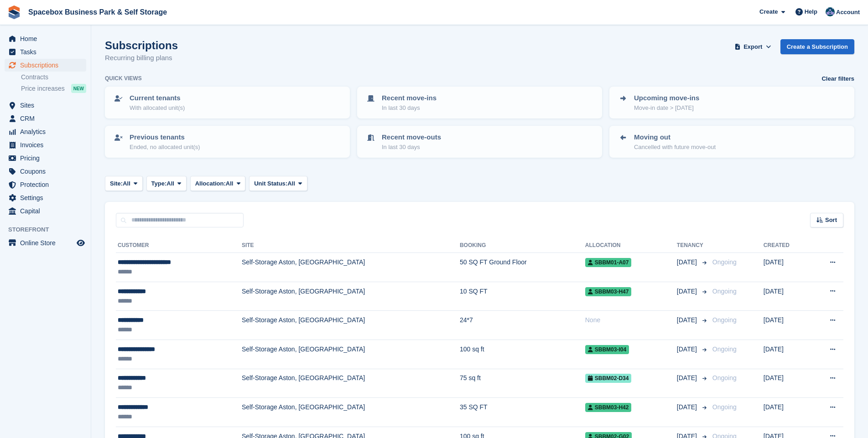  What do you see at coordinates (48, 158) in the screenshot?
I see `span: Pricing` at bounding box center [48, 158].